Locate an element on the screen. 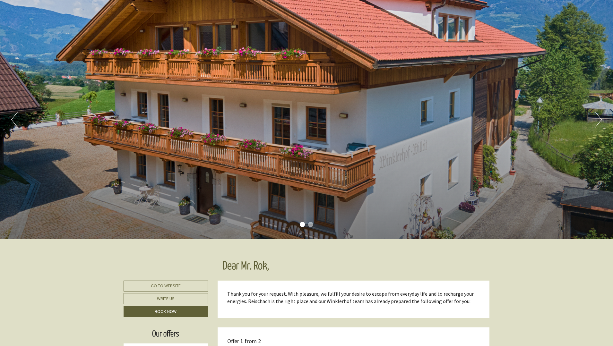  button: Next is located at coordinates (598, 120).